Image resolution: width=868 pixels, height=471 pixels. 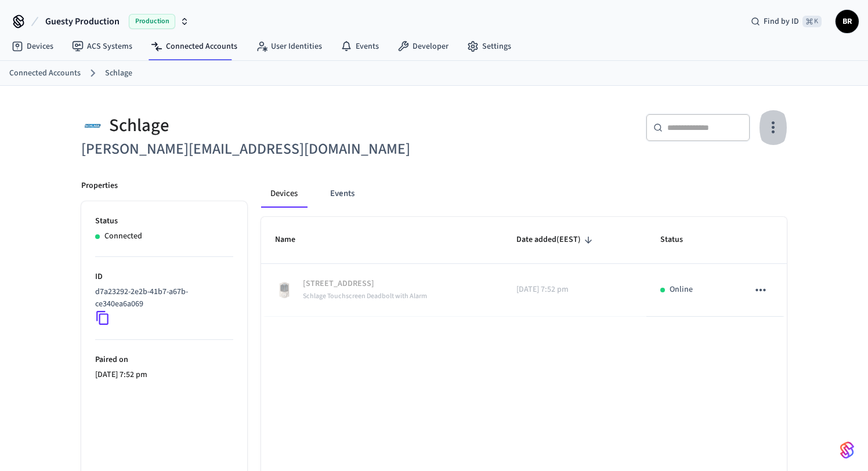 What do you see at coordinates (254, 125) in the screenshot?
I see `div: Schlage` at bounding box center [254, 125].